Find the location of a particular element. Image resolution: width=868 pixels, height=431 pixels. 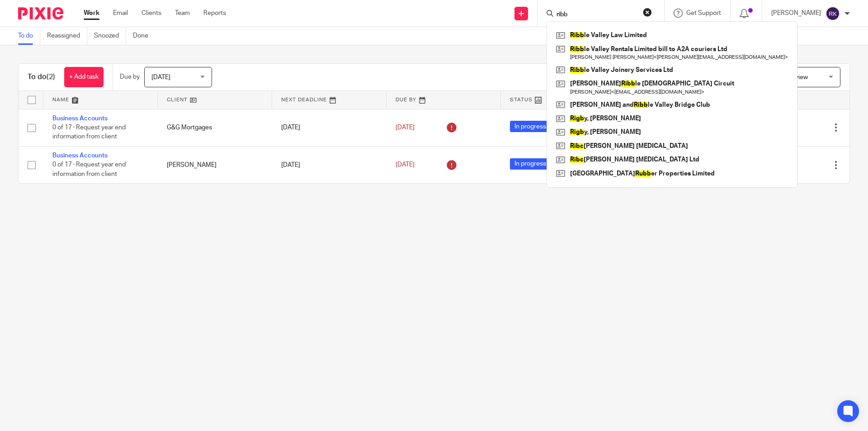

a: Email is located at coordinates (120, 13).